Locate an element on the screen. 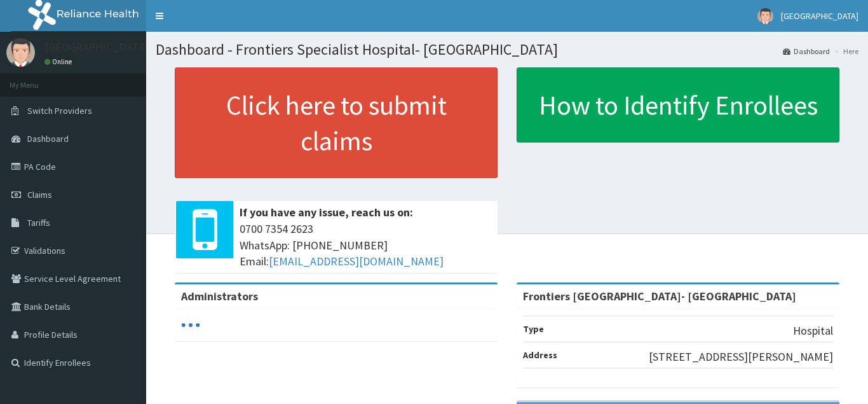 This screenshot has width=868, height=404. b: Administrators is located at coordinates (219, 296).